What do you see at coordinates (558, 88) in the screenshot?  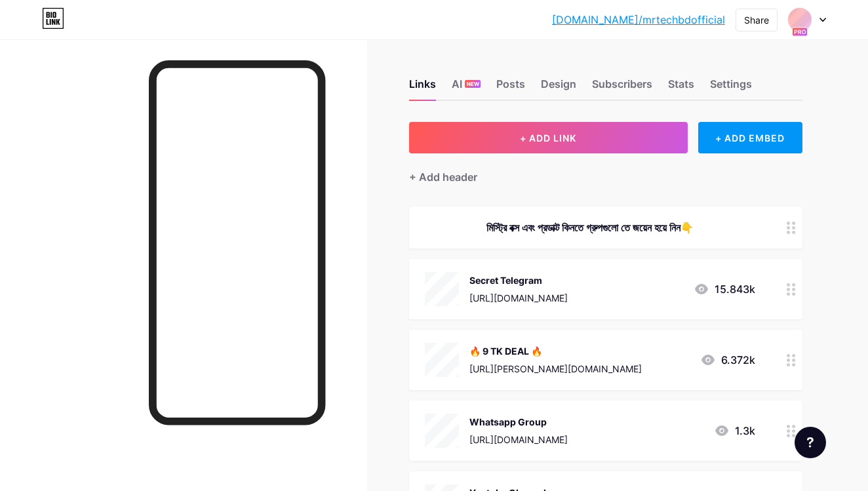 I see `div: Design` at bounding box center [558, 88].